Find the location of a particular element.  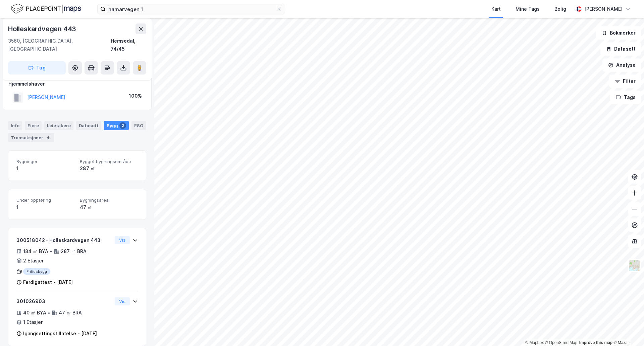

span: Bygninger is located at coordinates (45, 162).